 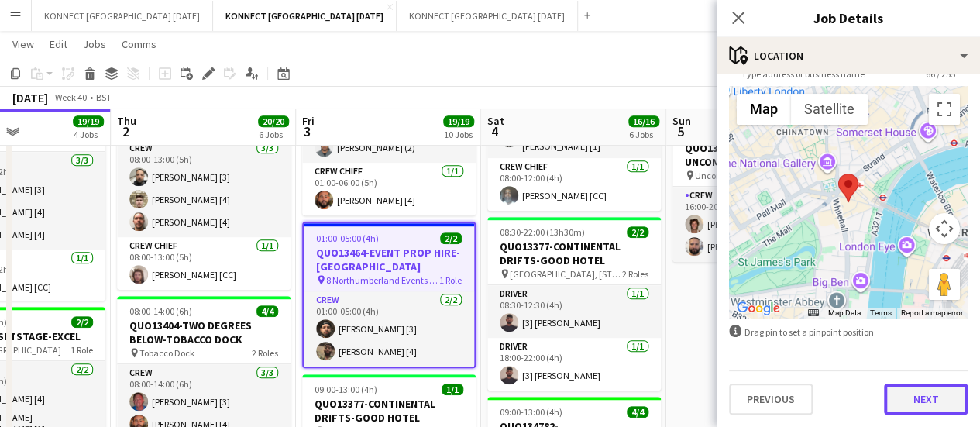 What do you see at coordinates (643, 121) in the screenshot?
I see `span: 16/16` at bounding box center [643, 121].